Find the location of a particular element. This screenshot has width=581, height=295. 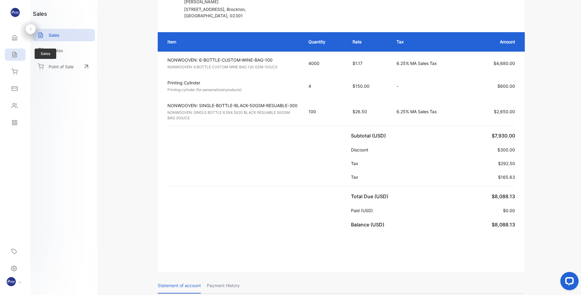

p: Balance (USD) is located at coordinates (369, 225).